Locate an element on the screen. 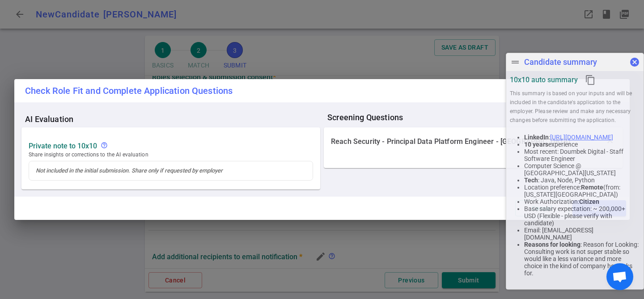 The width and height of the screenshot is (644, 299). strong: Private Note to 10x10 is located at coordinates (63, 145).